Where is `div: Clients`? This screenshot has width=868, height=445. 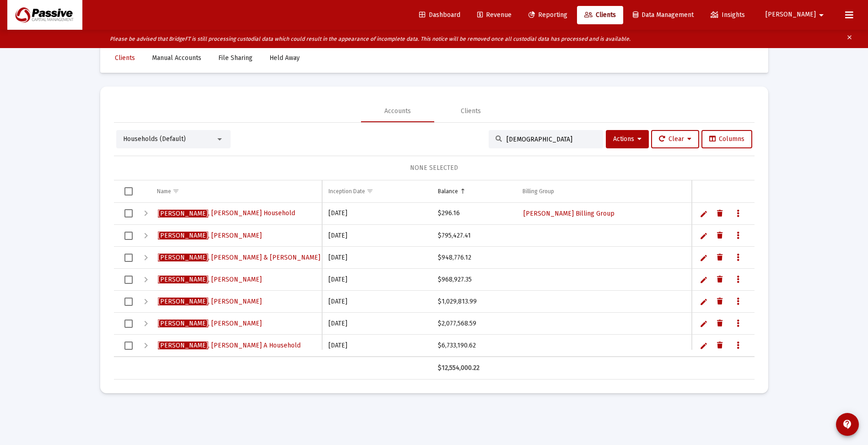 div: Clients is located at coordinates (471, 111).